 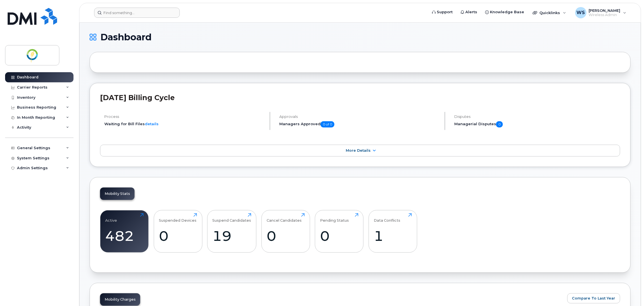 What do you see at coordinates (500, 124) in the screenshot?
I see `span: 0` at bounding box center [500, 124].